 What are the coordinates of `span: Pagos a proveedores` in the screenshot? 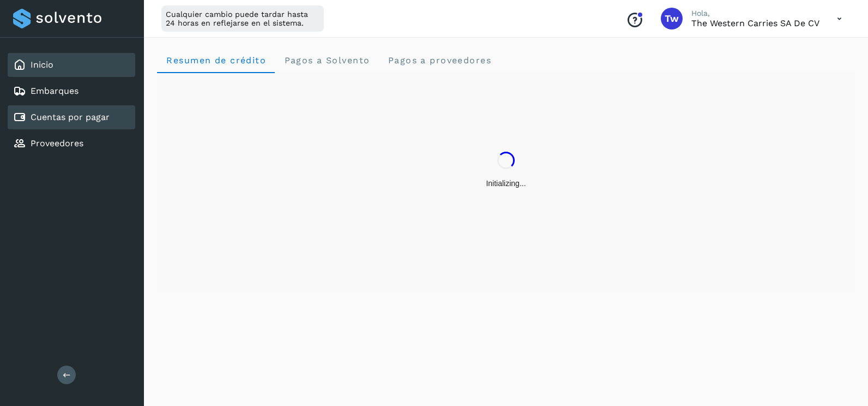 It's located at (439, 60).